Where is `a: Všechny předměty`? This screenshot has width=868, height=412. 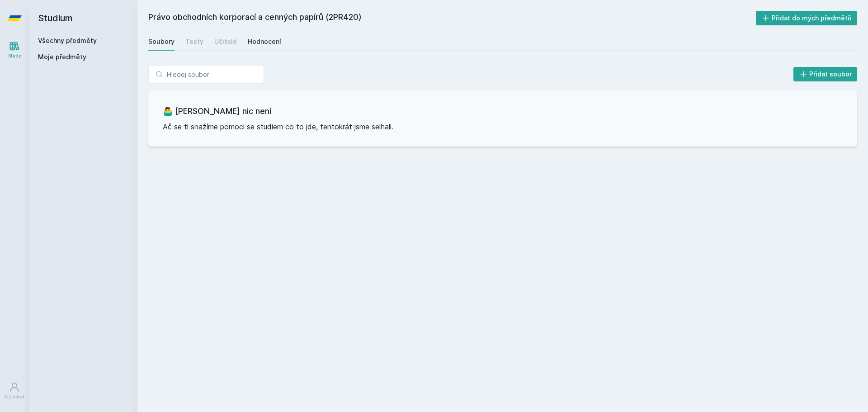
a: Všechny předměty is located at coordinates (67, 41).